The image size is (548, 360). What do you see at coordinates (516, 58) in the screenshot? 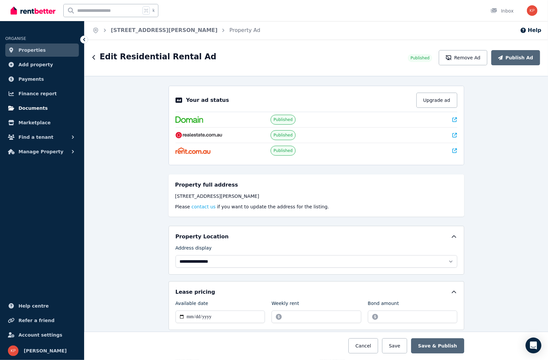
I see `button: Publish Ad` at bounding box center [516, 58].